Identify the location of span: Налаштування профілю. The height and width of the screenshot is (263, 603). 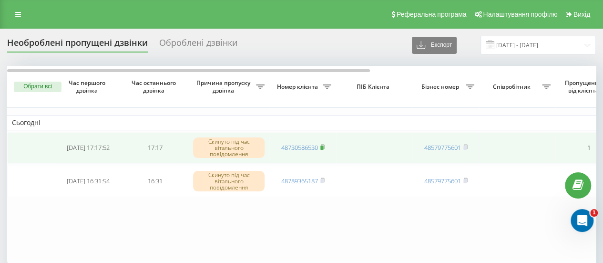
(520, 14).